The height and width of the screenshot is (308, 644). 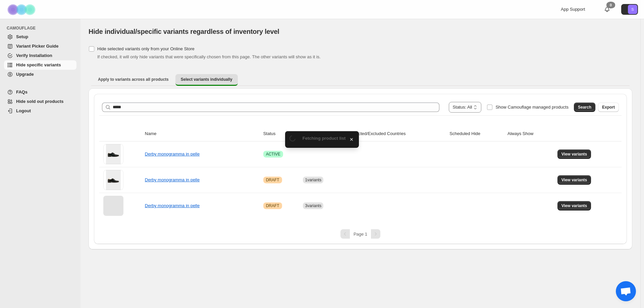 I want to click on button: Export, so click(x=609, y=107).